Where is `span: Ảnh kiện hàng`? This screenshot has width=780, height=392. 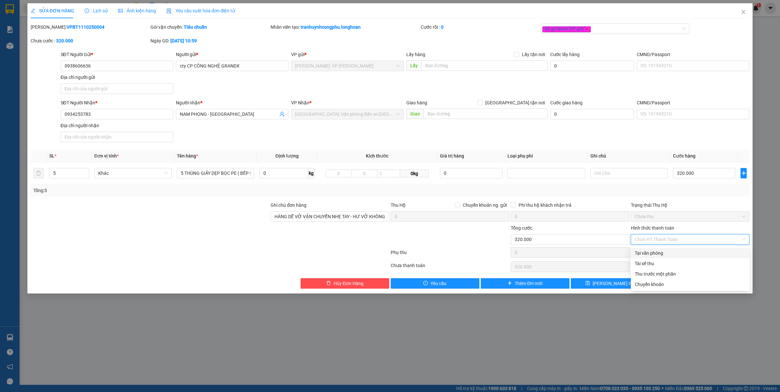 span: Ảnh kiện hàng is located at coordinates (137, 11).